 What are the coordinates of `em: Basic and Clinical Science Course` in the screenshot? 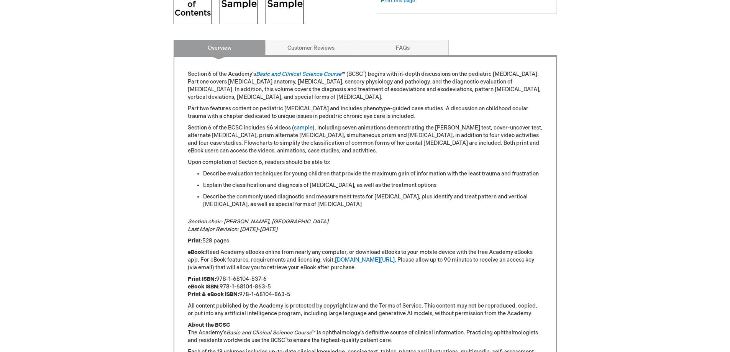 It's located at (269, 332).